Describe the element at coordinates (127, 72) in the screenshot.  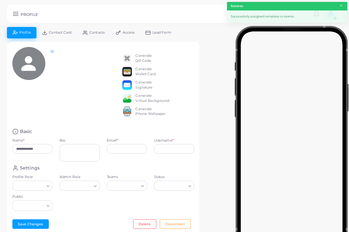
I see `img: apple-wallet.png` at that location.